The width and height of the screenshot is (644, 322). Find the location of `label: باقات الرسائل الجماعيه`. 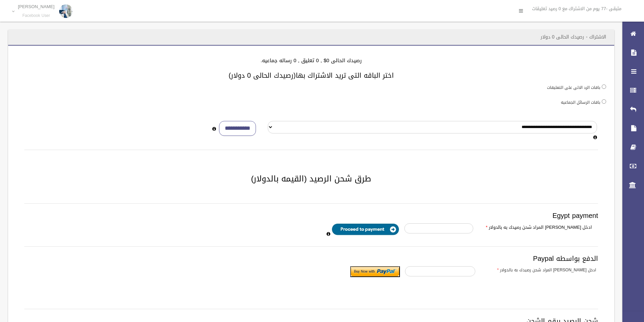

label: باقات الرسائل الجماعيه is located at coordinates (580, 103).